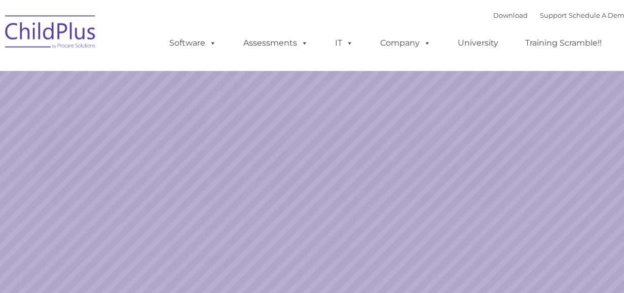 The image size is (624, 293). I want to click on a: IT, so click(344, 43).